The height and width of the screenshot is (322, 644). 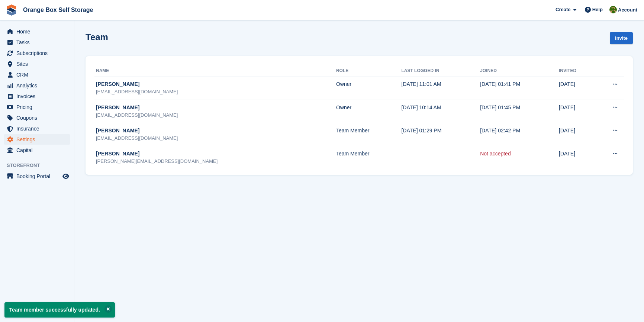 I want to click on span: Create, so click(x=563, y=10).